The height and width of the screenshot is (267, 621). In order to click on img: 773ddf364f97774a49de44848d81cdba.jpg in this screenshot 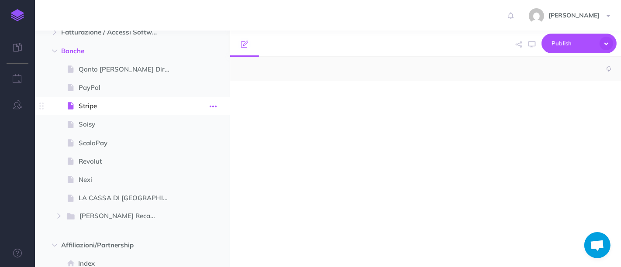, I will do `click(537, 16)`.